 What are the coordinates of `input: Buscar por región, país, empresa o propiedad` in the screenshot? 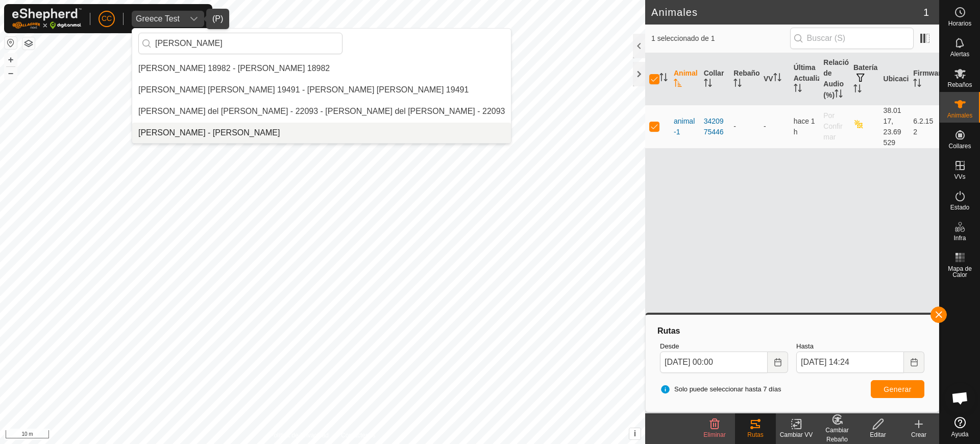 It's located at (240, 43).